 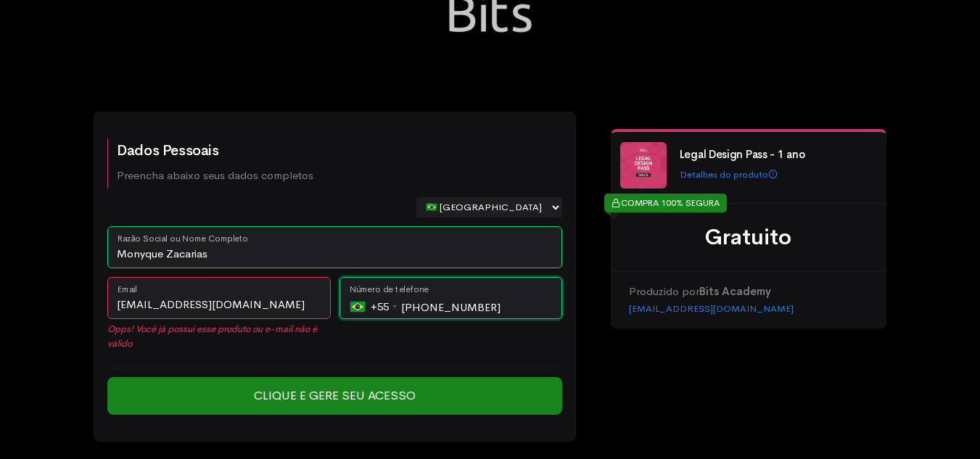 What do you see at coordinates (735, 291) in the screenshot?
I see `strong: Bits Academy` at bounding box center [735, 291].